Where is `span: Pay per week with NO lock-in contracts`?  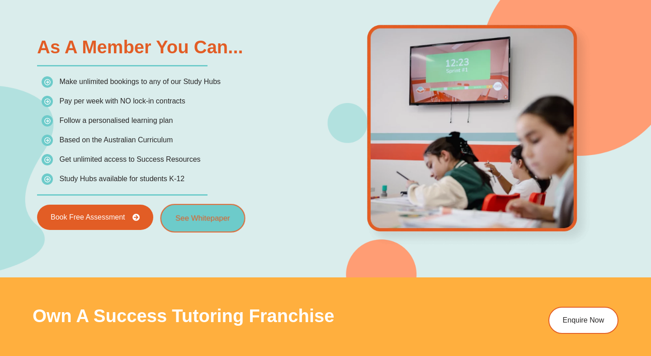
span: Pay per week with NO lock-in contracts is located at coordinates (122, 101).